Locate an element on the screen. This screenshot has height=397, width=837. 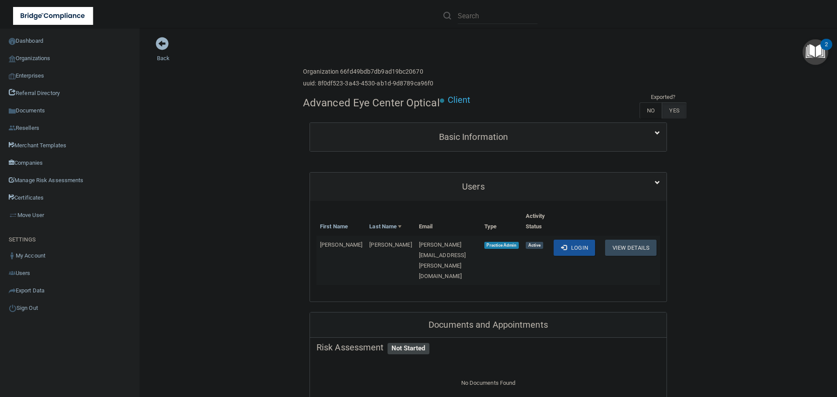
img: briefcase.64adab9b.png is located at coordinates (13, 215).